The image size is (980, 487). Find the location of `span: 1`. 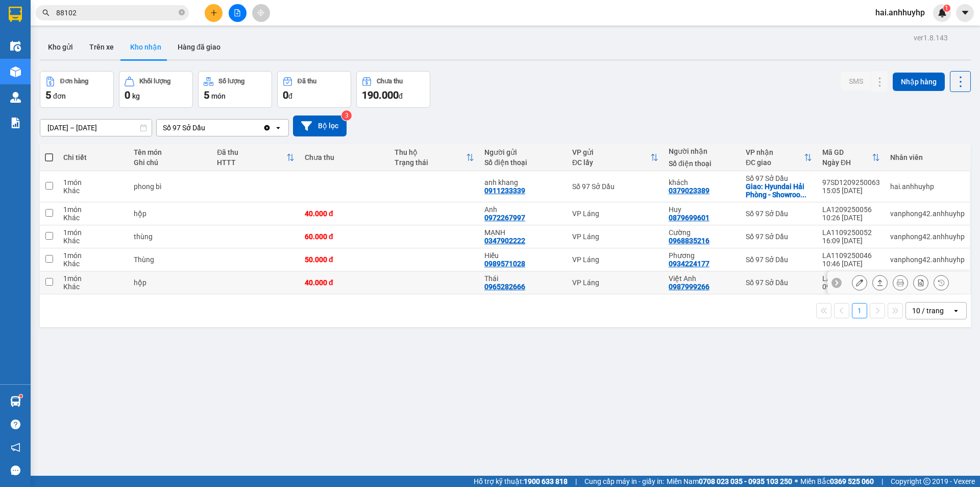

span: 1 is located at coordinates (946, 8).